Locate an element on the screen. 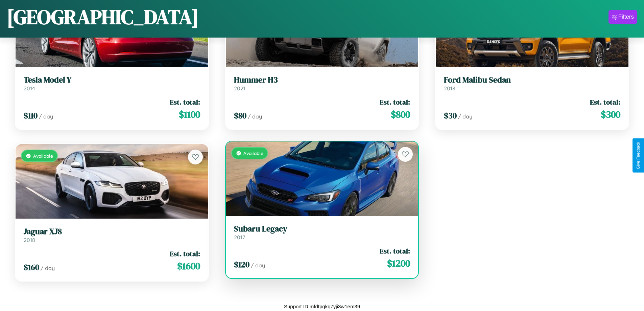  span: $ 800 is located at coordinates (400, 115).